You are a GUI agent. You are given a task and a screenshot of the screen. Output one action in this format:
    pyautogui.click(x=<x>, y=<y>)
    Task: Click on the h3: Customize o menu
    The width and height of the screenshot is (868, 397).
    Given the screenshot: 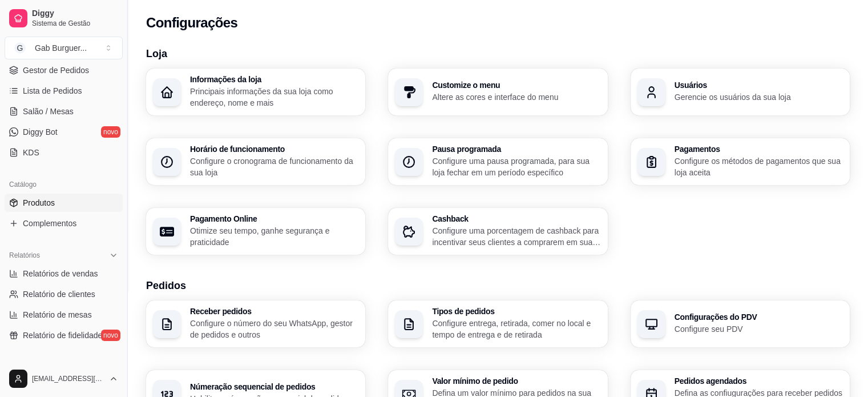 What is the action you would take?
    pyautogui.click(x=516, y=85)
    